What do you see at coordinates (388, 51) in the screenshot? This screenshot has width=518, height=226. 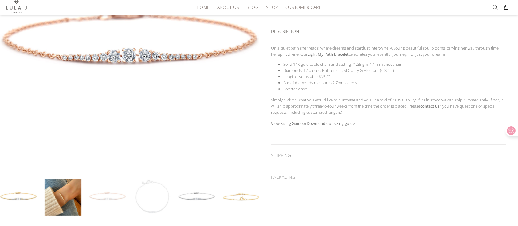 I see `p: On a quiet path she treads, where dreams and stardust intertwine. A young beautiful soul blooms, ...` at bounding box center [388, 51].